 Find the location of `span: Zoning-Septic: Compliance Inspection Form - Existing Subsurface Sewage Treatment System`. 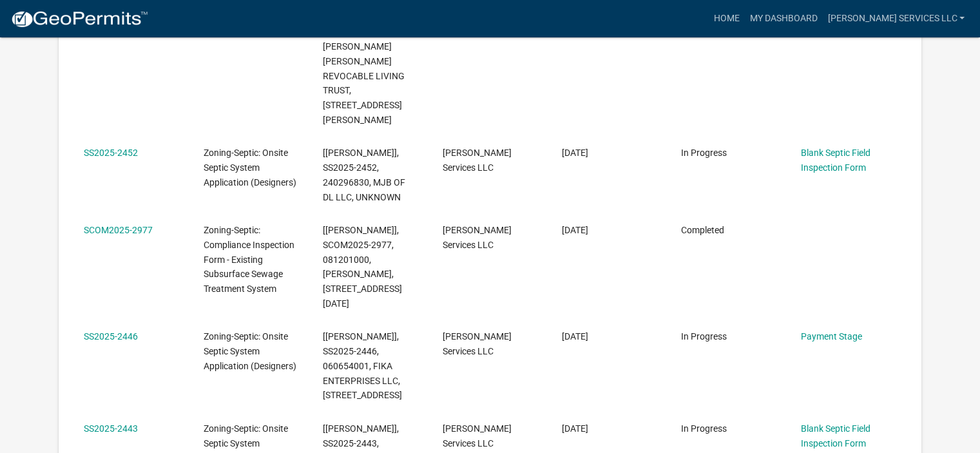

span: Zoning-Septic: Compliance Inspection Form - Existing Subsurface Sewage Treatment System is located at coordinates (248, 259).